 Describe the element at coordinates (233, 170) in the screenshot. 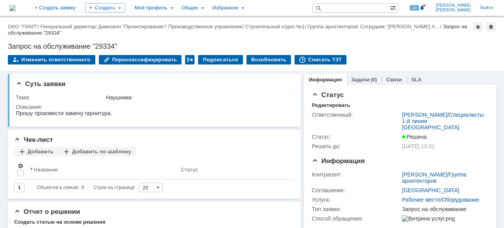

I see `th: Статус` at that location.